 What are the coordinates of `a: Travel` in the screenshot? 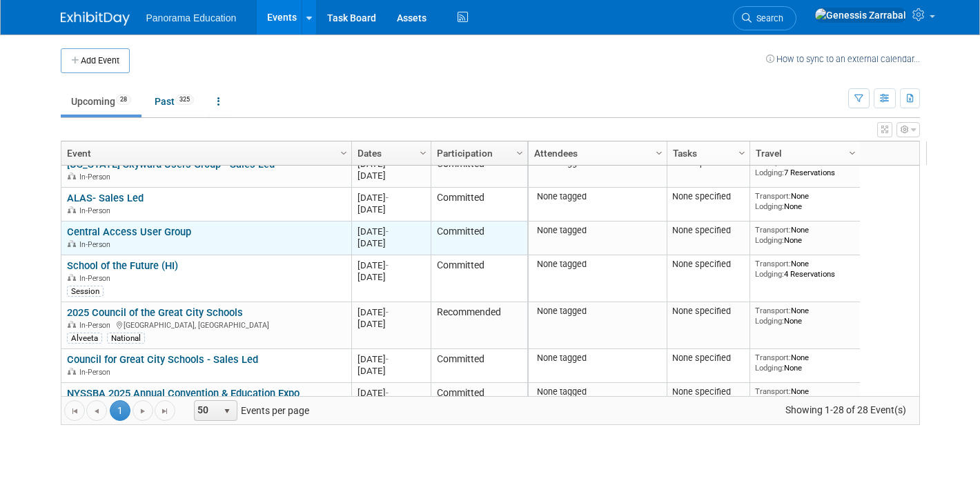 It's located at (804, 153).